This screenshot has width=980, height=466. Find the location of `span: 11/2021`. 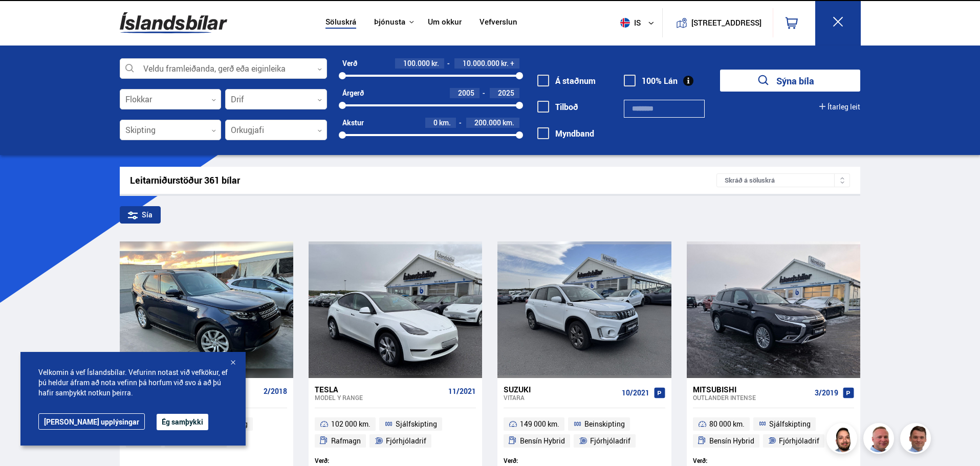

span: 11/2021 is located at coordinates (462, 391).